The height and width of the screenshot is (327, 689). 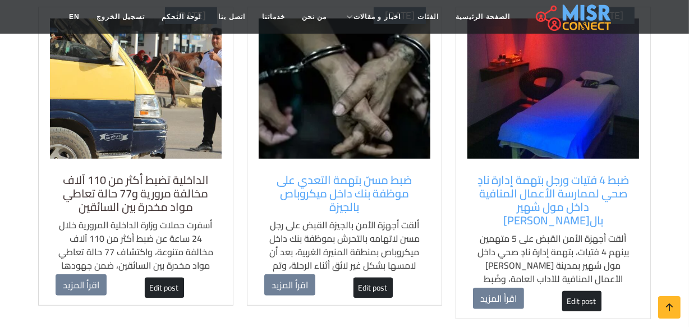 I want to click on a: خدماتنا, so click(x=273, y=17).